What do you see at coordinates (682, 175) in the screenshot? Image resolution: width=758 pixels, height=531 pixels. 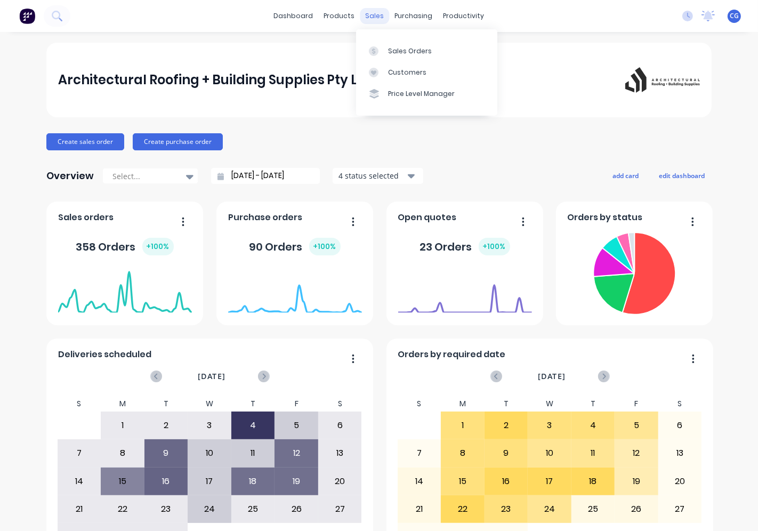 I see `button: edit dashboard` at bounding box center [682, 175].